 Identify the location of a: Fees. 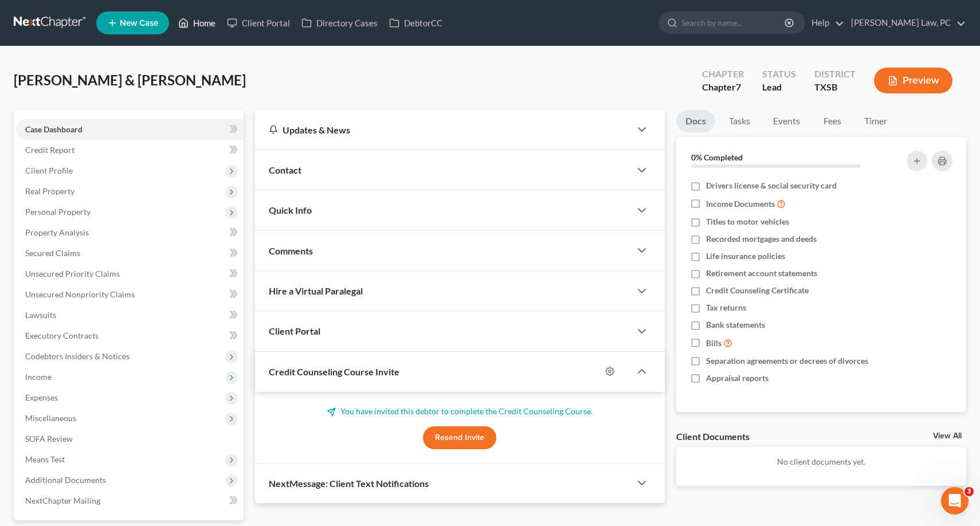
(832, 120).